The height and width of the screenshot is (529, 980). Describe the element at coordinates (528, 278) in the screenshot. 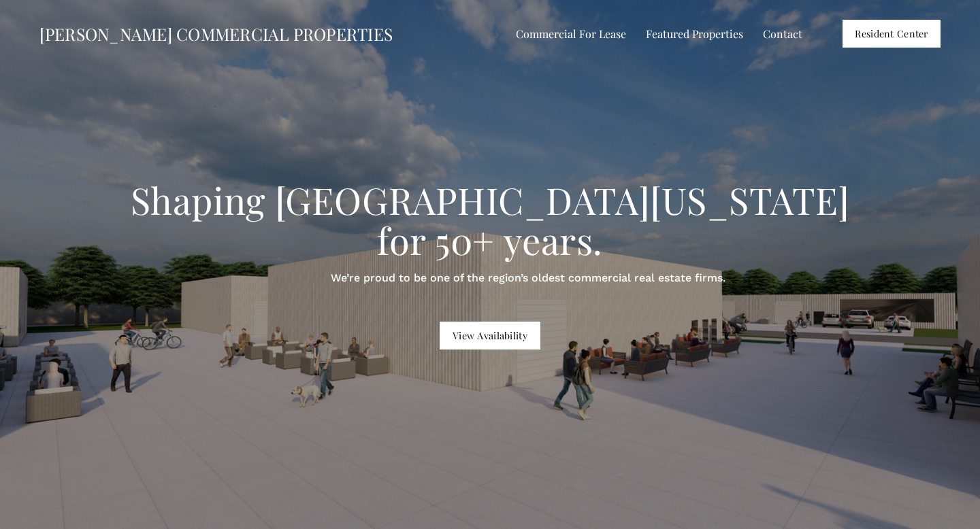

I see `p: We’re proud to be one of the region’s oldest commercial real estate firms.` at that location.